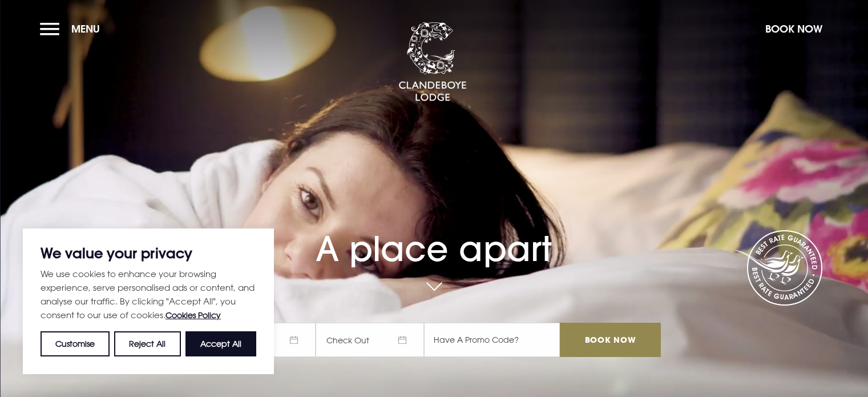 The height and width of the screenshot is (397, 868). What do you see at coordinates (433, 236) in the screenshot?
I see `h1: A place apart` at bounding box center [433, 236].